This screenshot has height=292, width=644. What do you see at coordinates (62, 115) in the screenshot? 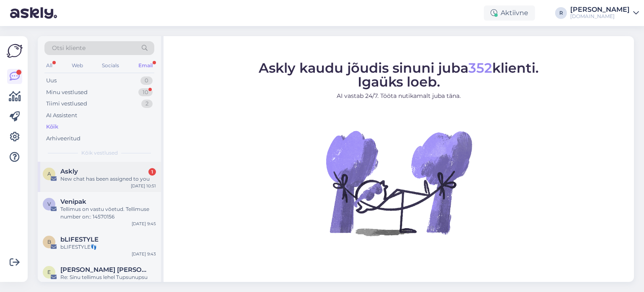
I see `div: AI Assistent` at bounding box center [62, 115].